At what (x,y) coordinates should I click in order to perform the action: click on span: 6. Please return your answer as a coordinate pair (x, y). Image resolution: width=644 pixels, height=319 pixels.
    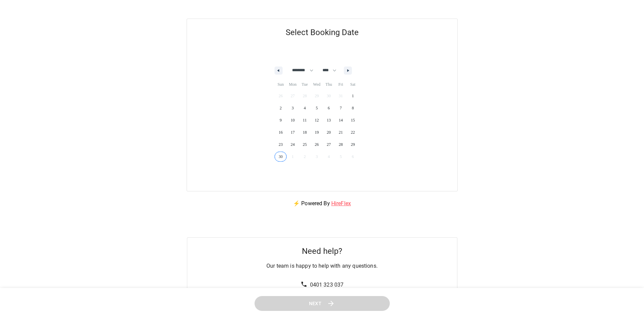
    Looking at the image, I should click on (329, 108).